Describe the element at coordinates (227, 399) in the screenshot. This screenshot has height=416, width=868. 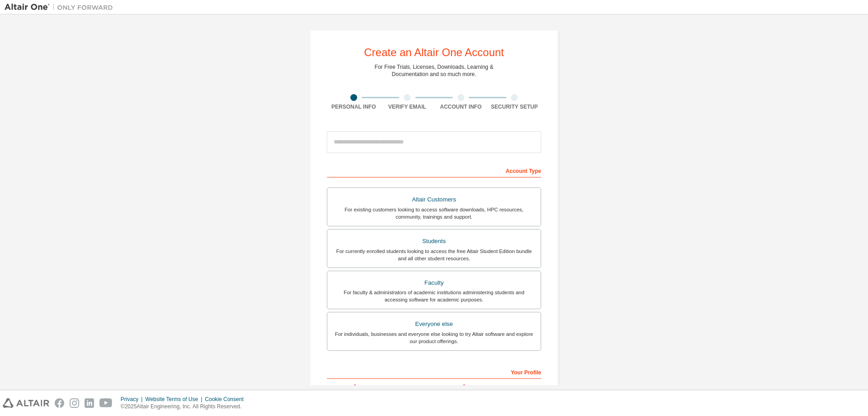
I see `div: Cookie Consent` at that location.